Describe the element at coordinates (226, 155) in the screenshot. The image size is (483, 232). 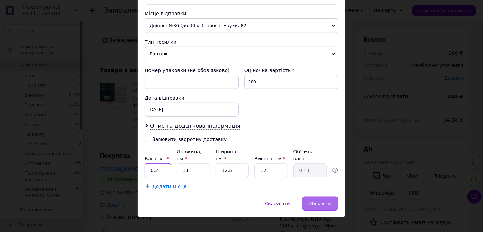
I see `label: Ширина, см` at that location.